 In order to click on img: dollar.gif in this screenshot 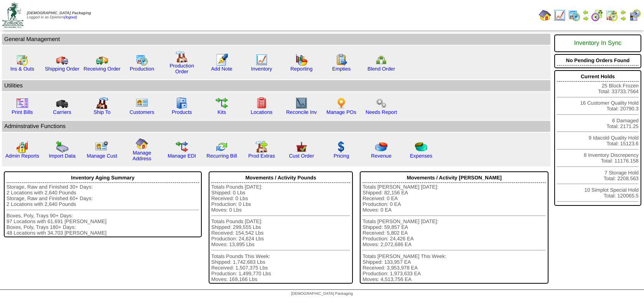, I will do `click(341, 147)`.